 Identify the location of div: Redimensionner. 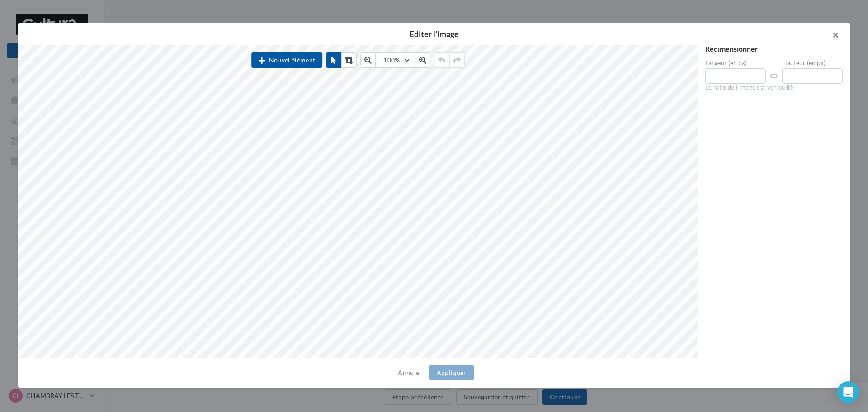
(774, 49).